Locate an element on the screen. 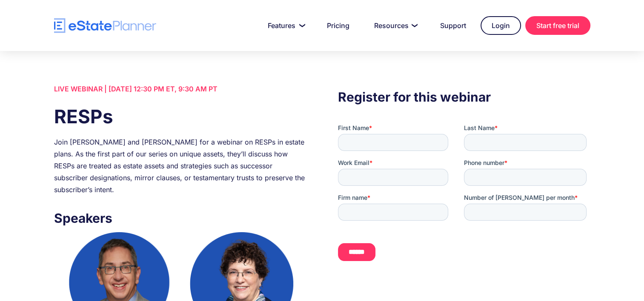 Image resolution: width=644 pixels, height=301 pixels. h3: Speakers is located at coordinates (180, 218).